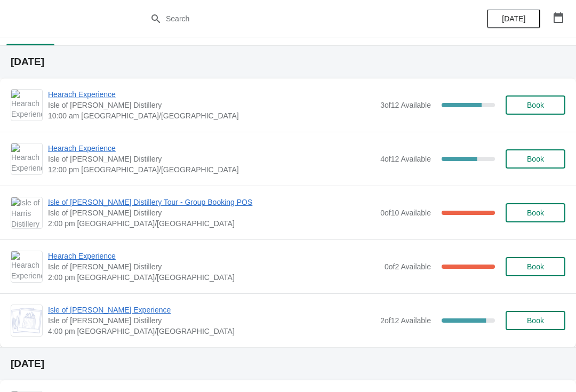 The width and height of the screenshot is (576, 392). What do you see at coordinates (408, 267) in the screenshot?
I see `span: 0 of 2 Available` at bounding box center [408, 267].